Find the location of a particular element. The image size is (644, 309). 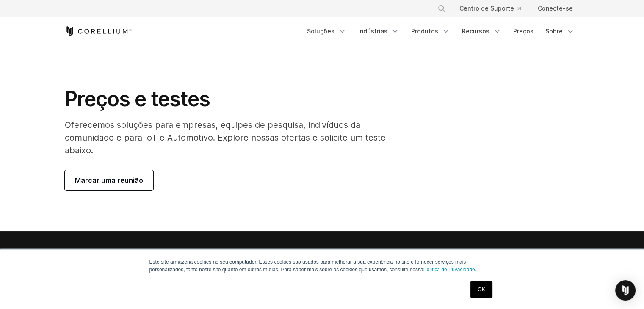

font: Preços is located at coordinates (523, 31).